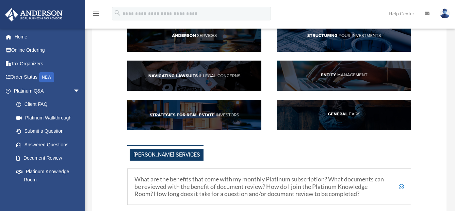  Describe the element at coordinates (50, 118) in the screenshot. I see `a: Platinum Walkthrough` at that location.